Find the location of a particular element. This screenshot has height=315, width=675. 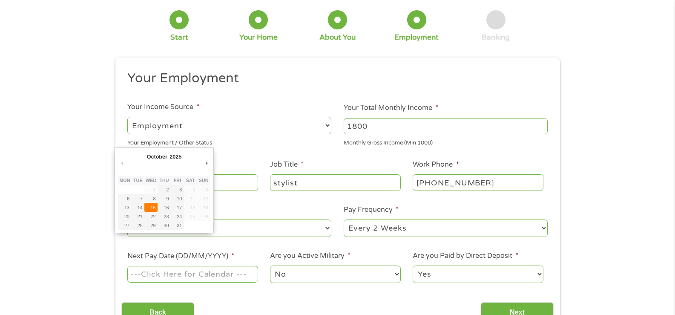

abbr: Monday is located at coordinates (124, 180).